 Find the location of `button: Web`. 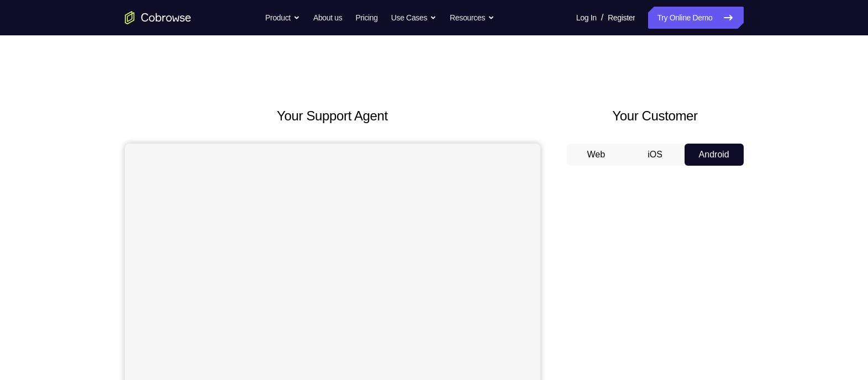

button: Web is located at coordinates (596, 154).